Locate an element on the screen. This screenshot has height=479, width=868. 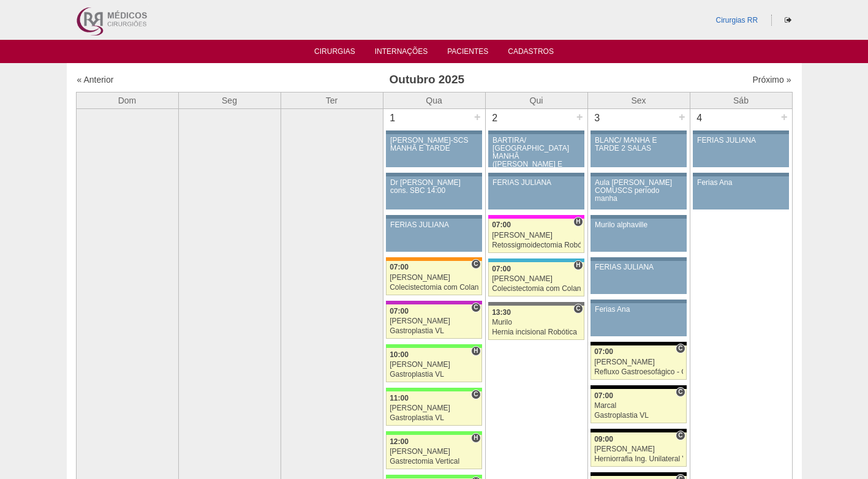
th: Ter is located at coordinates (331, 99).